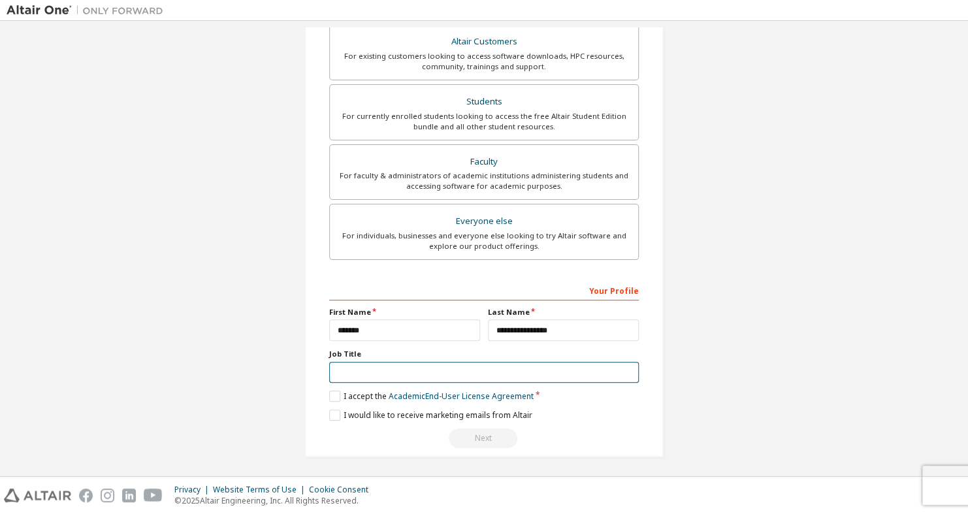 Image resolution: width=968 pixels, height=514 pixels. What do you see at coordinates (484, 438) in the screenshot?
I see `div: Read and acccept EULA to continue` at bounding box center [484, 438].